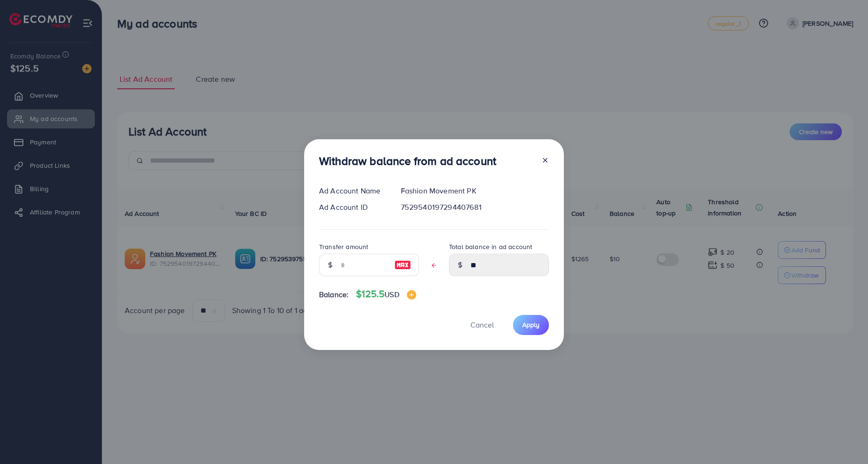 The width and height of the screenshot is (868, 464). What do you see at coordinates (407, 160) in the screenshot?
I see `h3: Withdraw balance from ad account` at bounding box center [407, 160].